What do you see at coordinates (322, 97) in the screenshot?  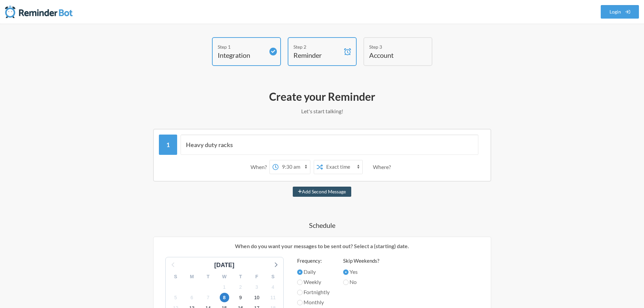 I see `h2: Create your Reminder` at bounding box center [322, 97].